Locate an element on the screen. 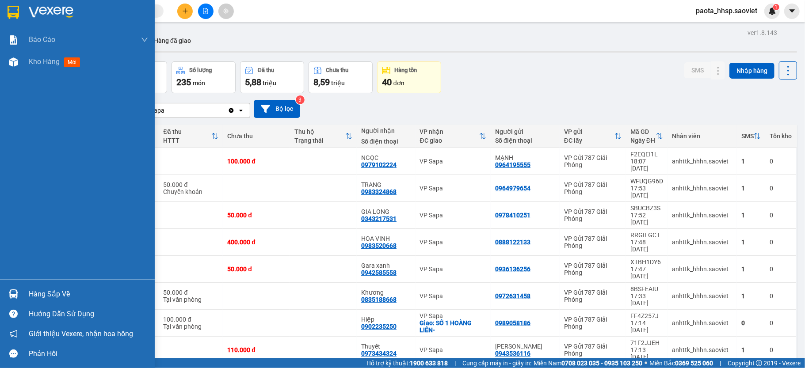 This screenshot has height=368, width=805. button: Số lượng235món is located at coordinates (203, 77).